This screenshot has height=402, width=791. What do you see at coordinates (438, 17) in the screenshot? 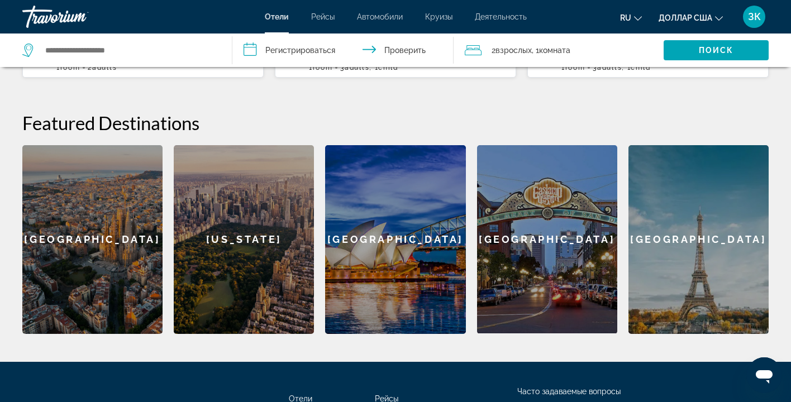
I see `a: Круизы` at bounding box center [438, 17].